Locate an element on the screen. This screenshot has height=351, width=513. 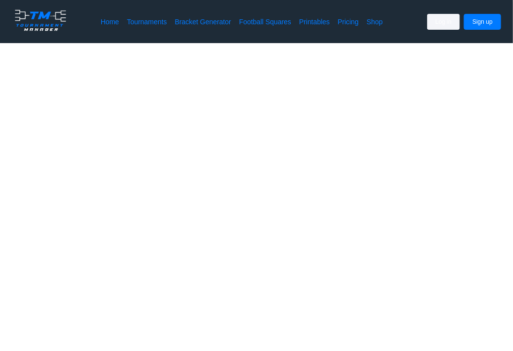
a: Tournaments is located at coordinates (147, 22).